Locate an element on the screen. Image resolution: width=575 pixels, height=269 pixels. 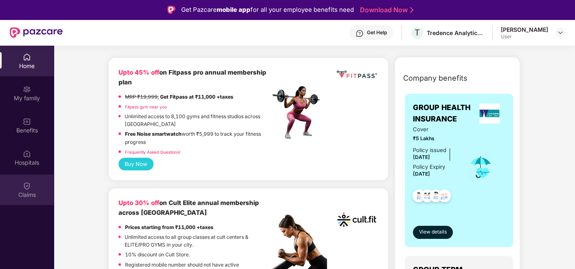
p: worth ₹5,999 to track your fitness progress is located at coordinates (198, 138).